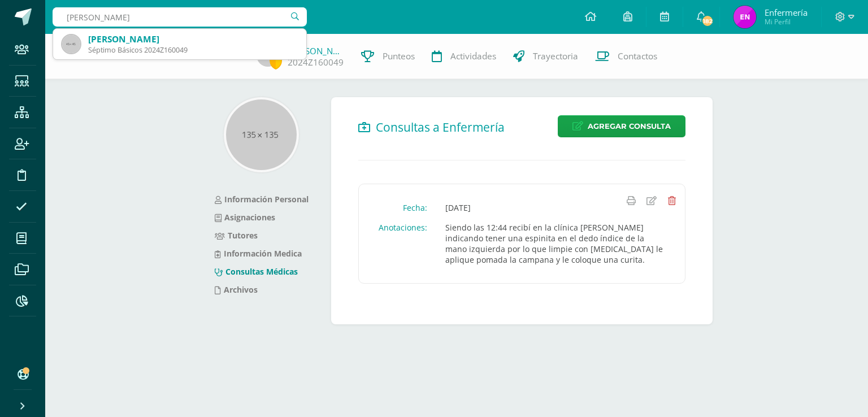 The image size is (868, 417). I want to click on a: Eliminar, so click(672, 199).